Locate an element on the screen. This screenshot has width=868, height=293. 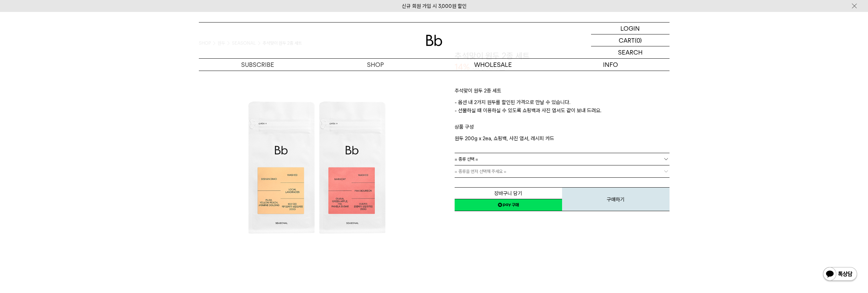
a: LOGIN is located at coordinates (631, 28).